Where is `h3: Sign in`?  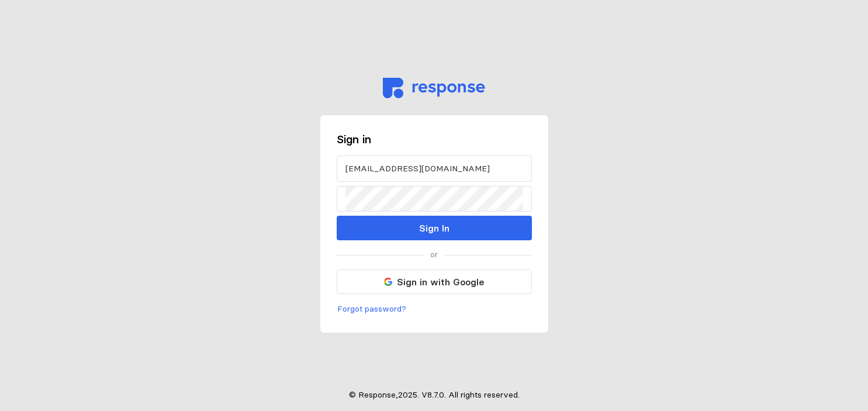 h3: Sign in is located at coordinates (434, 139).